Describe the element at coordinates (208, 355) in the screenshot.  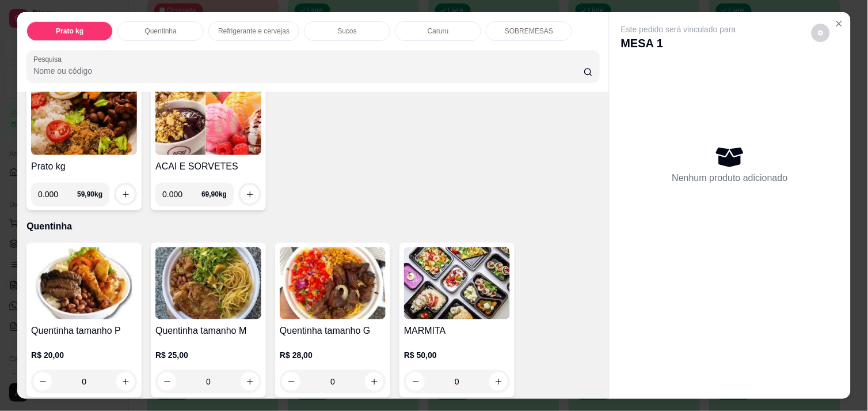
I see `p: R$ 25,00` at that location.